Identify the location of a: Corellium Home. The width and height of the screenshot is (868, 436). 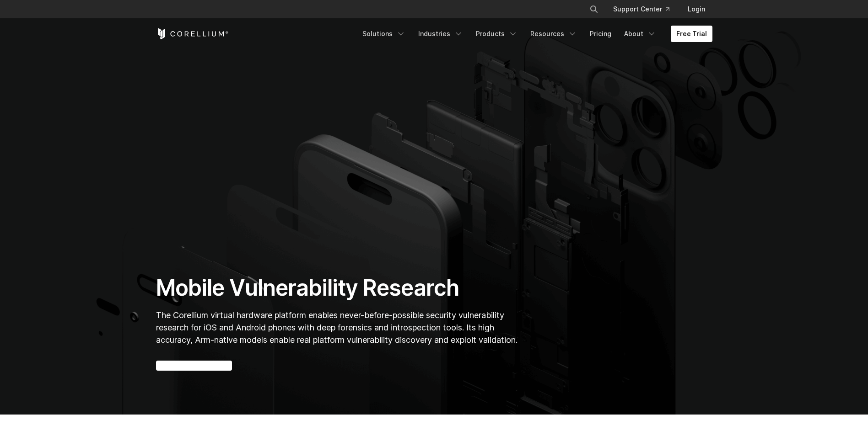
(192, 34).